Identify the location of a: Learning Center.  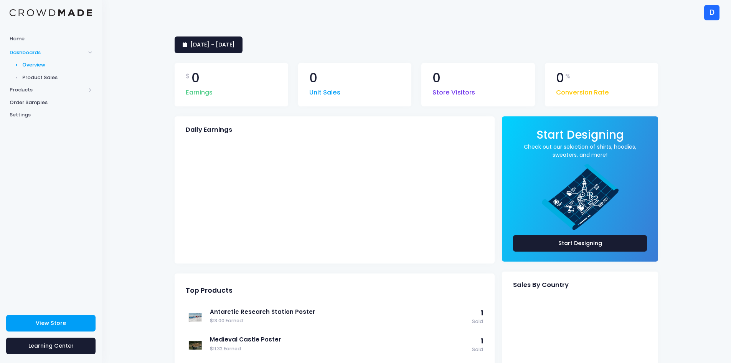
(51, 346).